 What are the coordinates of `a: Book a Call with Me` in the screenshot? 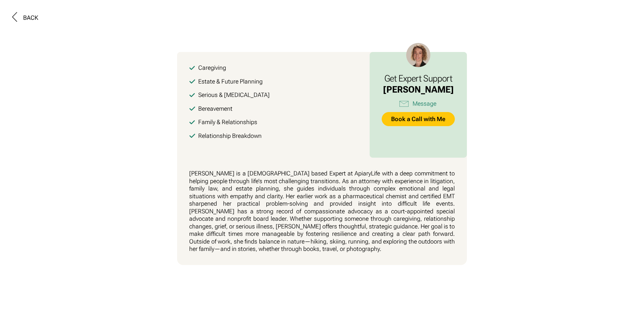 It's located at (418, 119).